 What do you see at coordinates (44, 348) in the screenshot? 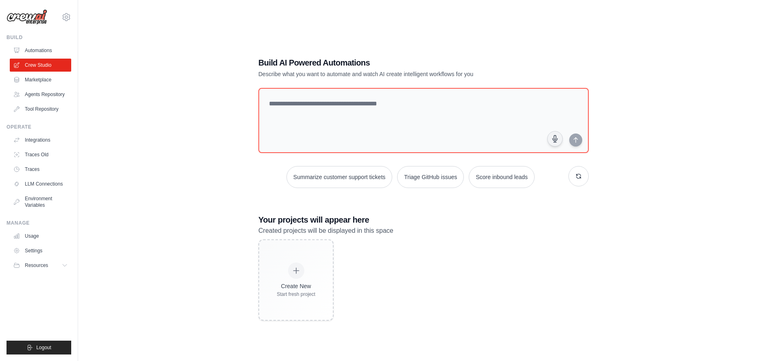
I see `span: Logout` at bounding box center [44, 348].